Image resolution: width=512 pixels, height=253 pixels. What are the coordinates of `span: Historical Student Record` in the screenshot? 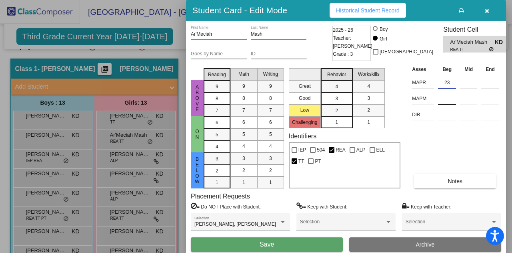 It's located at (368, 10).